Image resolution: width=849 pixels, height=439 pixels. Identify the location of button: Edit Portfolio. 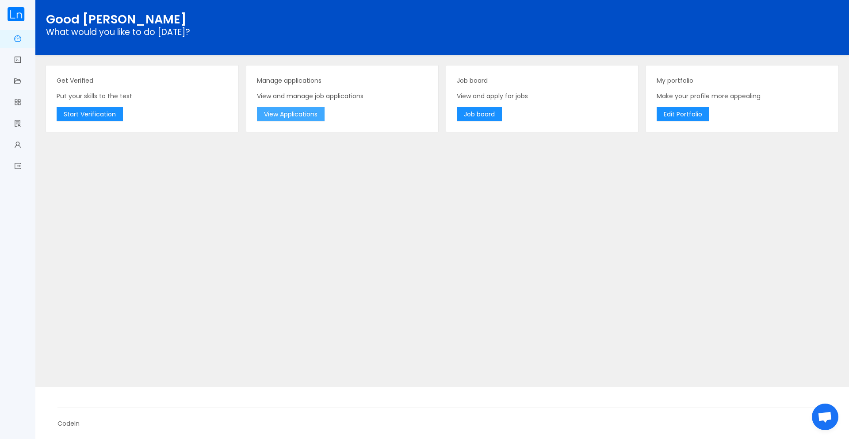
(683, 114).